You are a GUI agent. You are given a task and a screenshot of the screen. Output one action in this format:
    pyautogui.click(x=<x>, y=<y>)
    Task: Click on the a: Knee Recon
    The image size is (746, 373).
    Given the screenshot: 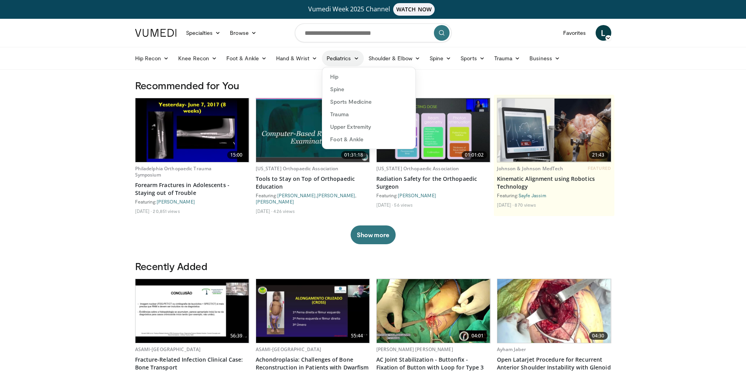 What is the action you would take?
    pyautogui.click(x=197, y=58)
    